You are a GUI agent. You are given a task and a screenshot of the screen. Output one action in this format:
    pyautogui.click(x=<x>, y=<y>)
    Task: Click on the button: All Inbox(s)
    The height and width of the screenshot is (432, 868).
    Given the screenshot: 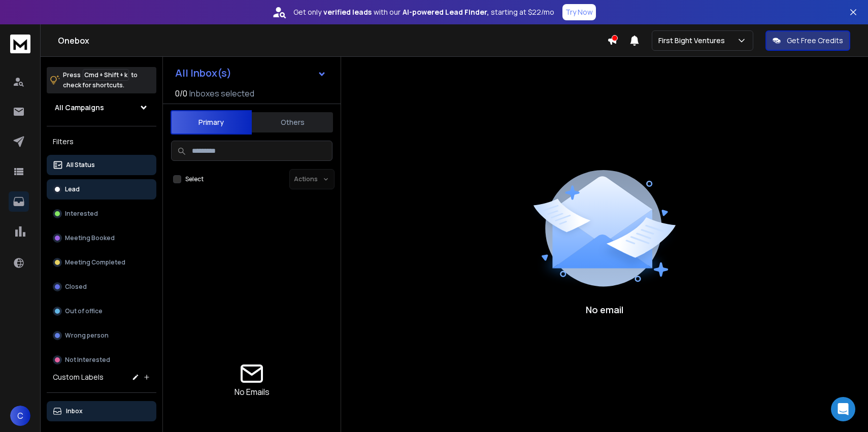 What is the action you would take?
    pyautogui.click(x=251, y=73)
    